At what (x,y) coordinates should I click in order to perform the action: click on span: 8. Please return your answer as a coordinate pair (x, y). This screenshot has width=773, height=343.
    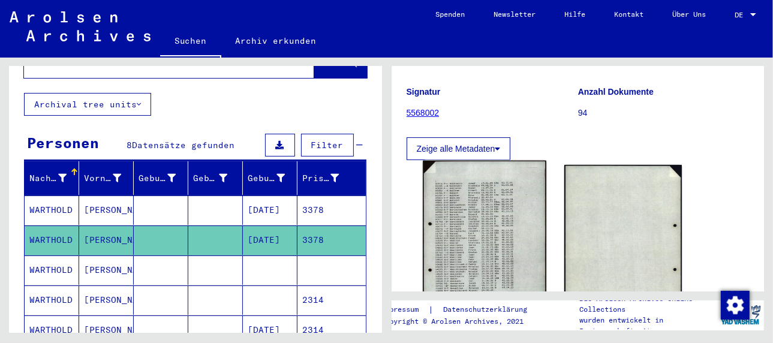
    Looking at the image, I should click on (129, 145).